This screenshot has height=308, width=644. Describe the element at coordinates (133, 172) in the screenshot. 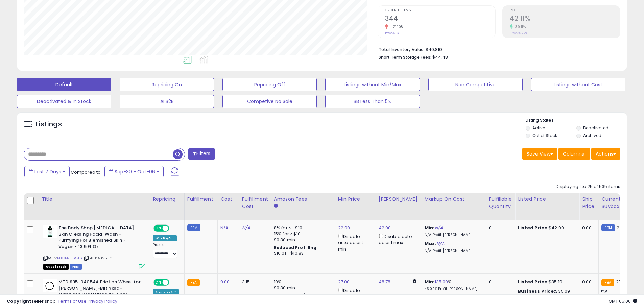

I see `button: Sep-30 - Oct-06` at that location.